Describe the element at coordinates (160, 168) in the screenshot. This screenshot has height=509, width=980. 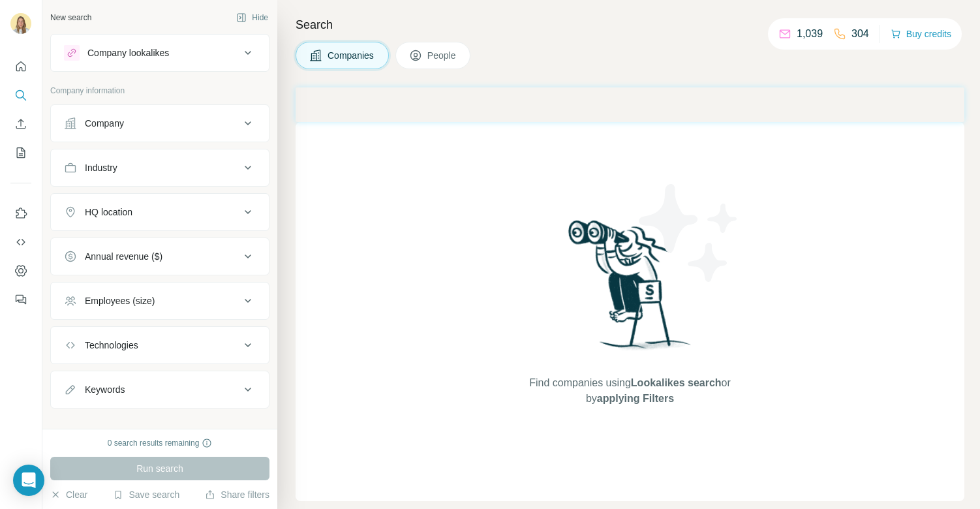
I see `button: Industry` at that location.